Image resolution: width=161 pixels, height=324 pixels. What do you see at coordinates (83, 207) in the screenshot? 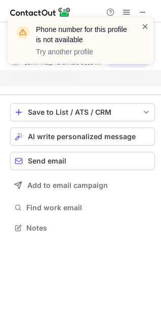
I see `button: Find work email` at bounding box center [83, 207].